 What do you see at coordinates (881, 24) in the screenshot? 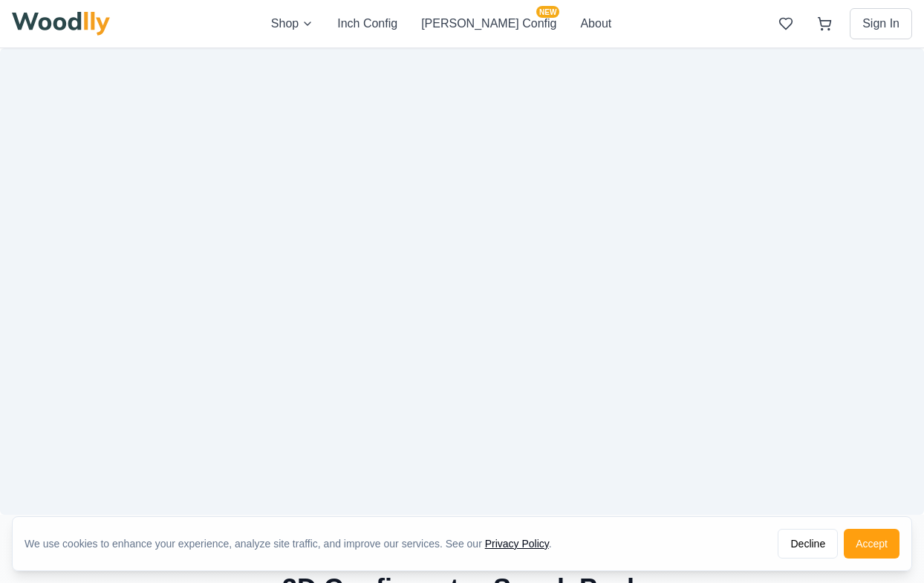
I see `button: Sign In` at bounding box center [881, 24].